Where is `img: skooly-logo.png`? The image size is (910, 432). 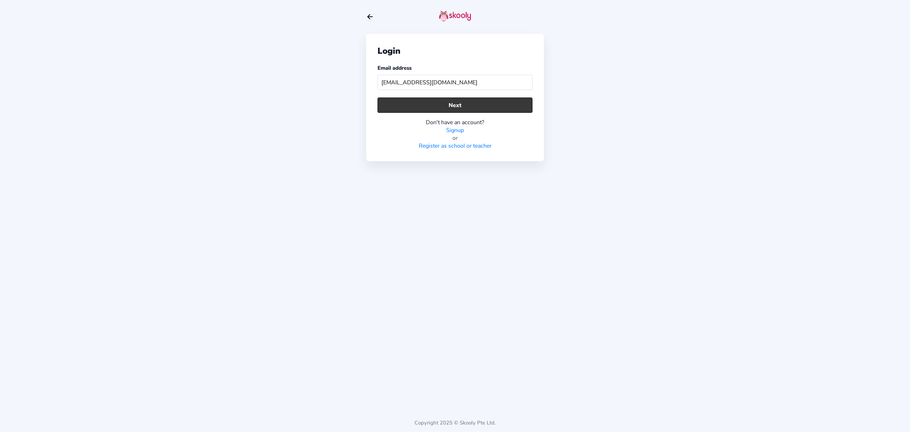
img: skooly-logo.png is located at coordinates (455, 16).